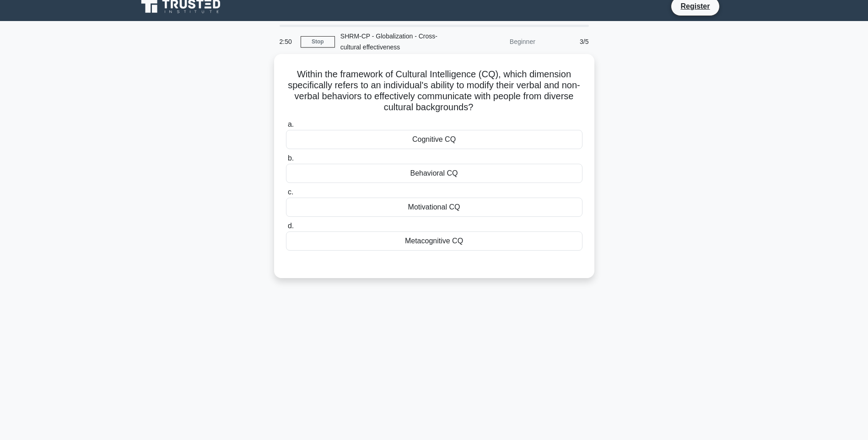 Image resolution: width=868 pixels, height=440 pixels. I want to click on h5: Within the framework of Cultural Intelligence (CQ), which dimension specifically refers to an ind..., so click(434, 91).